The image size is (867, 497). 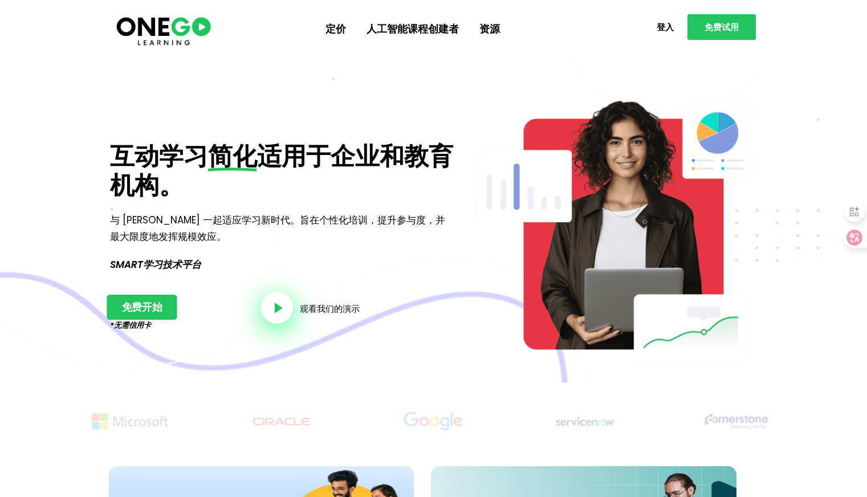 What do you see at coordinates (233, 156) in the screenshot?
I see `font: 简化` at bounding box center [233, 156].